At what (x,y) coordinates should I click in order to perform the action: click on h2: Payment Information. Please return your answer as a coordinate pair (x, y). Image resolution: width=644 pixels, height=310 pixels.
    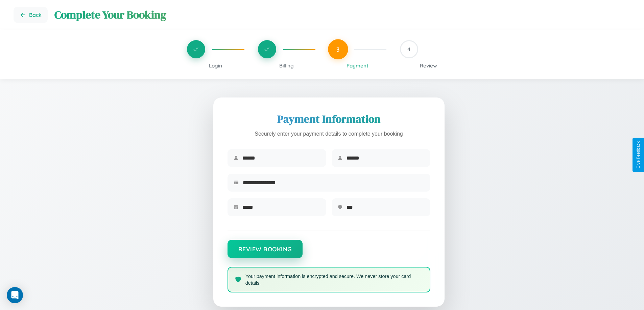
    Looking at the image, I should click on (329, 119).